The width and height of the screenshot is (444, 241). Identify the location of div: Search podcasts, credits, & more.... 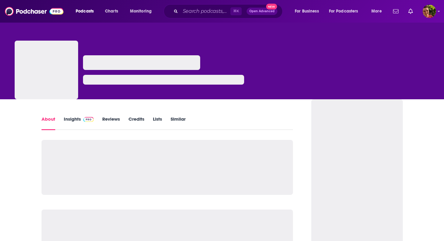
(229, 11).